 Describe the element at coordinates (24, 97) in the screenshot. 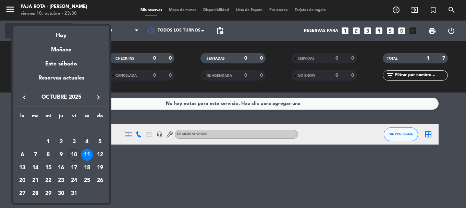

I see `button: keyboard_arrow_left` at that location.